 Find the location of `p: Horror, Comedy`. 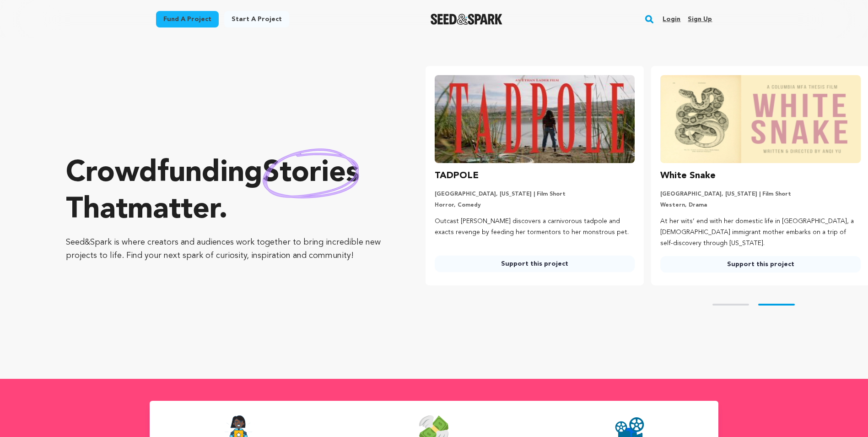

p: Horror, Comedy is located at coordinates (535, 205).